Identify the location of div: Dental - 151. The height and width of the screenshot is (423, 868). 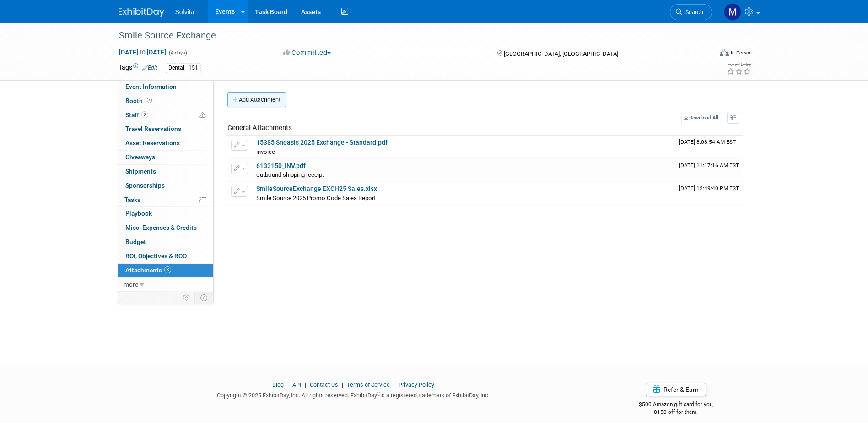
(183, 67).